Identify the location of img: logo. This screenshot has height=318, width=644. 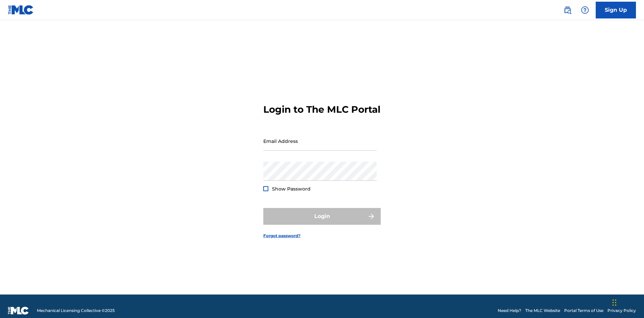
(19, 310).